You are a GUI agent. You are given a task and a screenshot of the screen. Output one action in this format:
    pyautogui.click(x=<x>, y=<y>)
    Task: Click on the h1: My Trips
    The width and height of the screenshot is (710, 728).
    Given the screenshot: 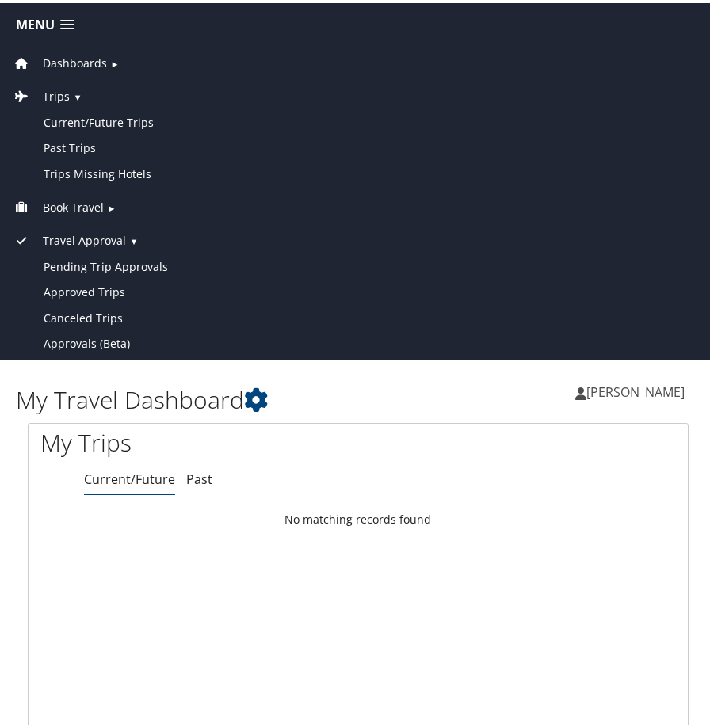 What is the action you would take?
    pyautogui.click(x=194, y=439)
    